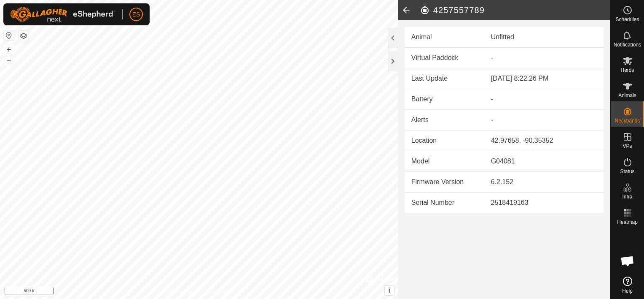 Image resolution: width=644 pixels, height=299 pixels. Describe the element at coordinates (219, 292) in the screenshot. I see `a: Contact Us` at that location.